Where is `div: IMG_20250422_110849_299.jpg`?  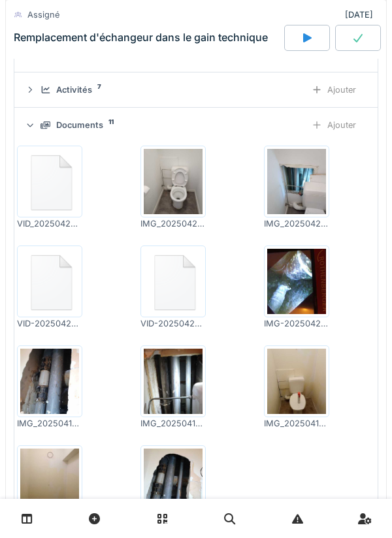 div: IMG_20250422_110849_299.jpg is located at coordinates (173, 223).